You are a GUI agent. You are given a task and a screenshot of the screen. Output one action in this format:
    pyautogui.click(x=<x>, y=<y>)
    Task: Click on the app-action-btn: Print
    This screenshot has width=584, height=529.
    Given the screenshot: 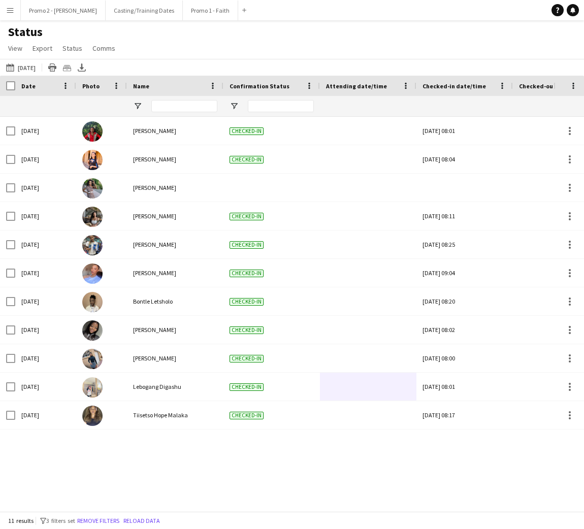 What is the action you would take?
    pyautogui.click(x=52, y=68)
    